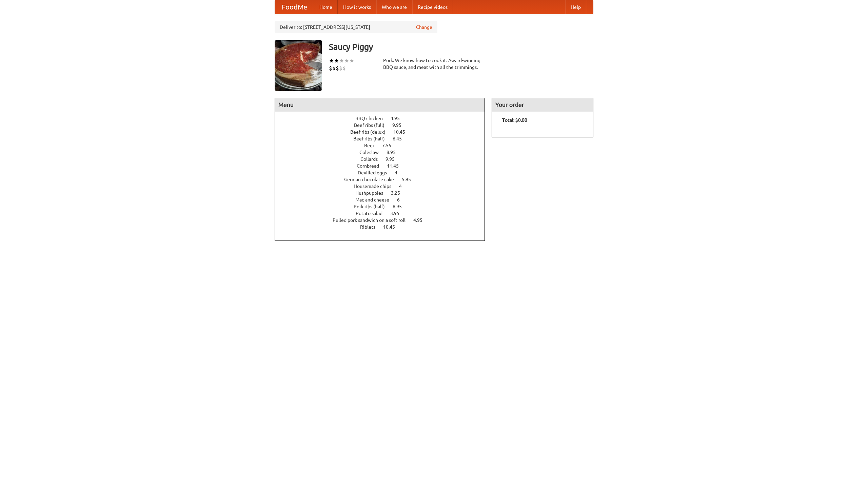 This screenshot has height=480, width=868. Describe the element at coordinates (371, 132) in the screenshot. I see `span: Beef ribs (delux)` at that location.